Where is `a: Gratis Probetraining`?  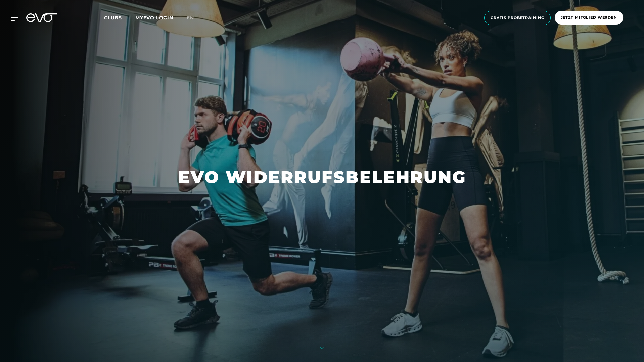
a: Gratis Probetraining is located at coordinates (517, 18).